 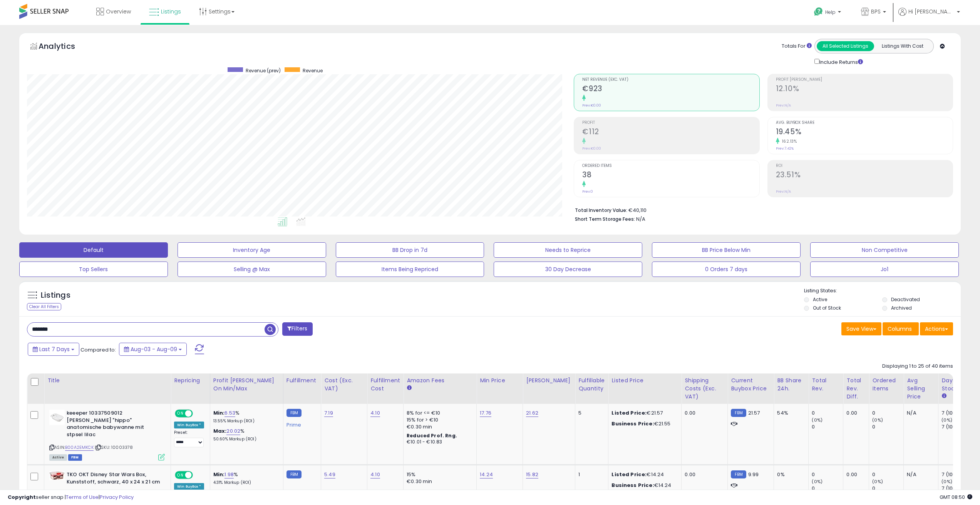 What do you see at coordinates (643, 486) in the screenshot?
I see `div: €14.24` at bounding box center [643, 486].